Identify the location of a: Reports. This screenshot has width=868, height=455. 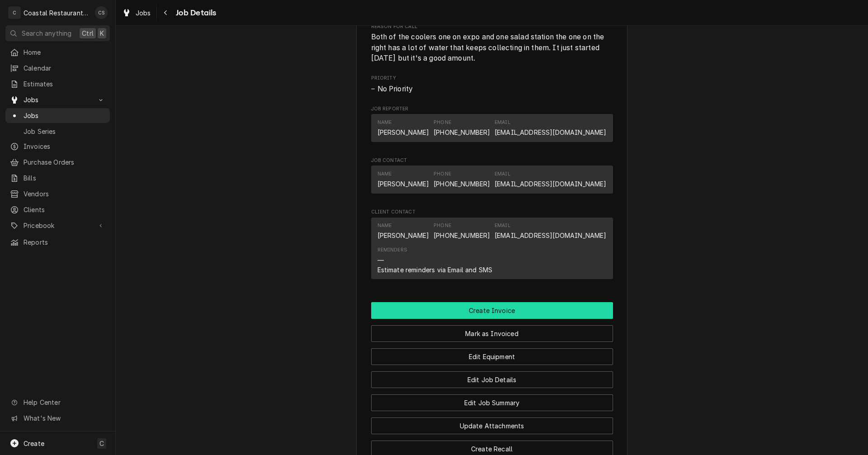
(57, 242).